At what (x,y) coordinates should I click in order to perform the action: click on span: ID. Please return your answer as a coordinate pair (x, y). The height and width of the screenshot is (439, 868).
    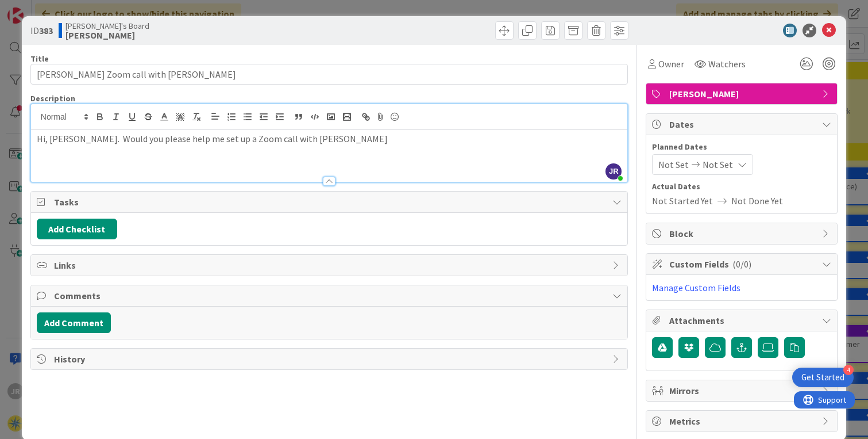
    Looking at the image, I should click on (42, 30).